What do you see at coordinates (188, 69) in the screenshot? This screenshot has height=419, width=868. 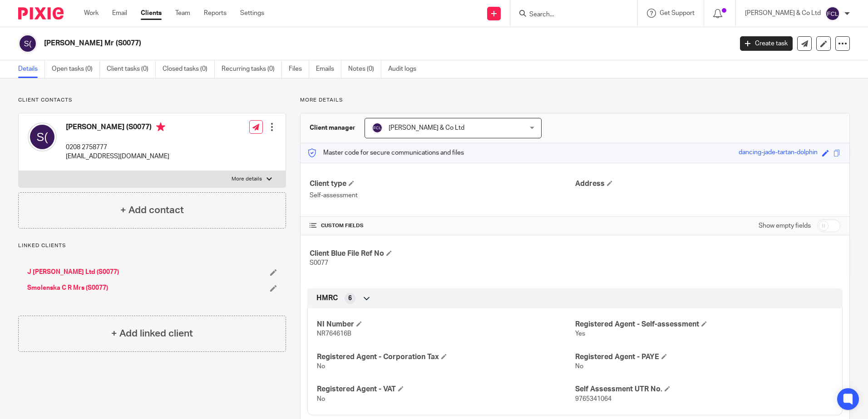 I see `a: Closed tasks (0)` at bounding box center [188, 69].